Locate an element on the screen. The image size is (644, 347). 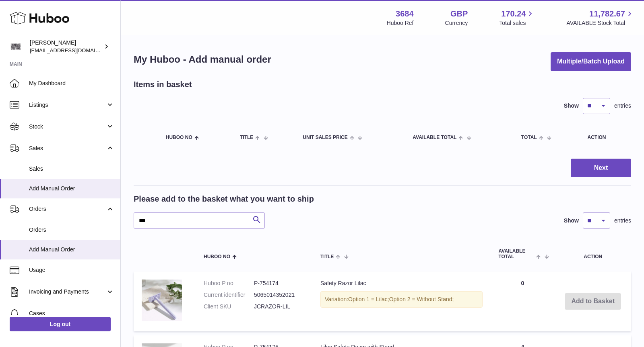
span: Listings is located at coordinates (67, 105).